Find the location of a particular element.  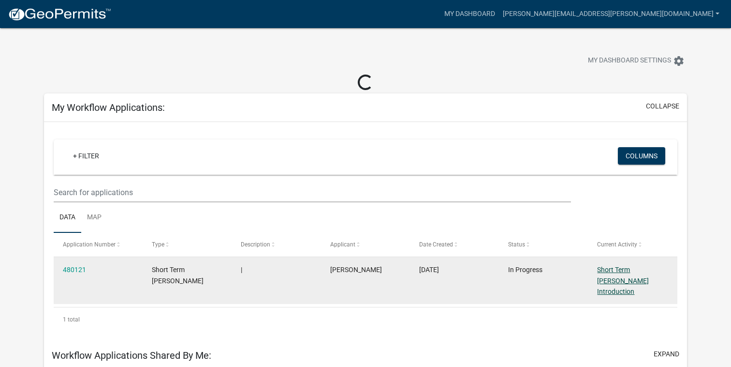

span: Status is located at coordinates (517, 244).